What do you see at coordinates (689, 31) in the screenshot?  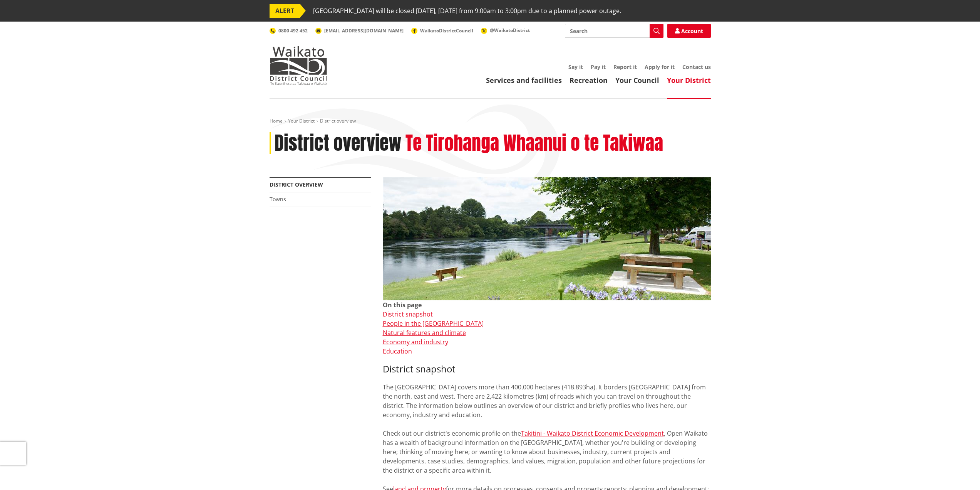 I see `a: Account` at bounding box center [689, 31].